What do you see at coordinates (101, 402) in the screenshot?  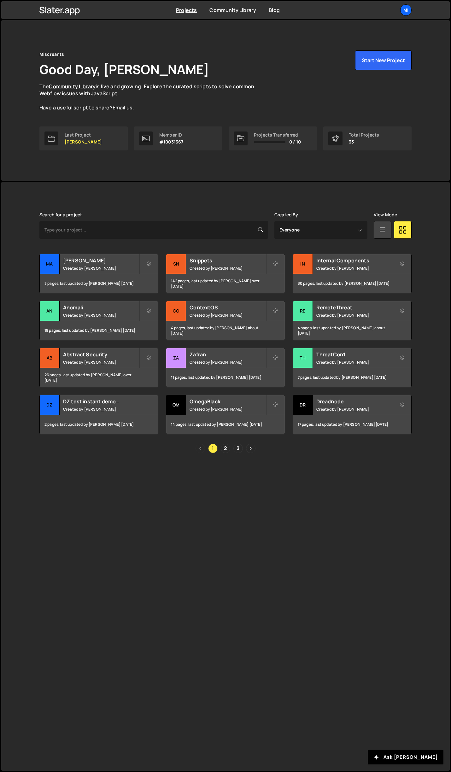 I see `h2: DZ test instant demo (delete later)` at bounding box center [101, 402].